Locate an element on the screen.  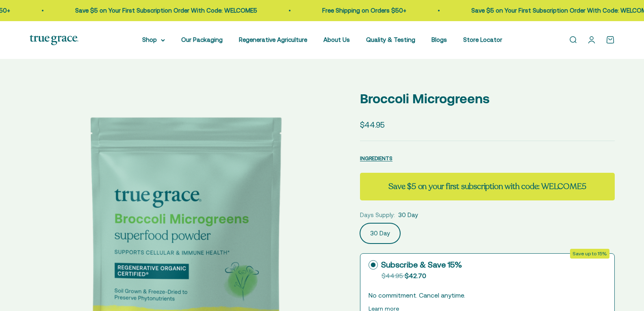
p: Save $5 on Your First Subscription Order With Code: WELCOME5 is located at coordinates (157, 10).